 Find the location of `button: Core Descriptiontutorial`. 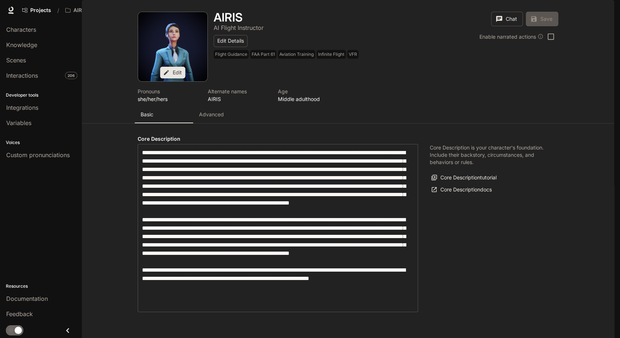

button: Core Descriptiontutorial is located at coordinates (464, 178).